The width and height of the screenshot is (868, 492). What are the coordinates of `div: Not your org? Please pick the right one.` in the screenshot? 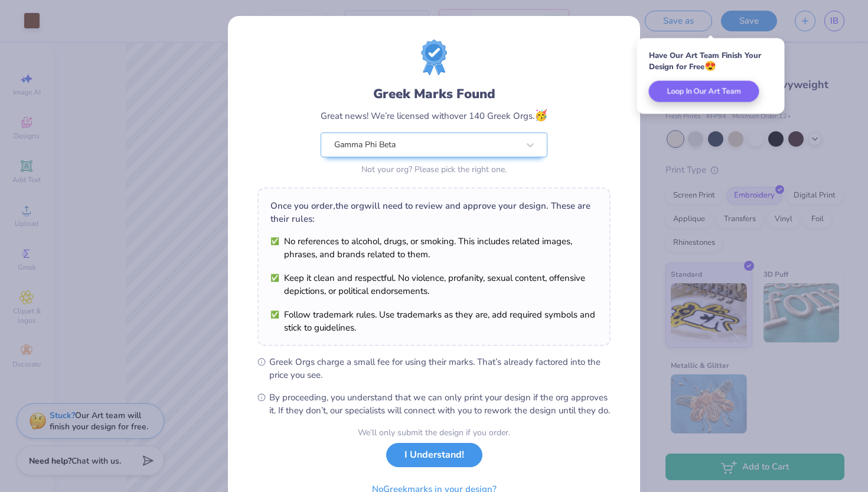 It's located at (434, 169).